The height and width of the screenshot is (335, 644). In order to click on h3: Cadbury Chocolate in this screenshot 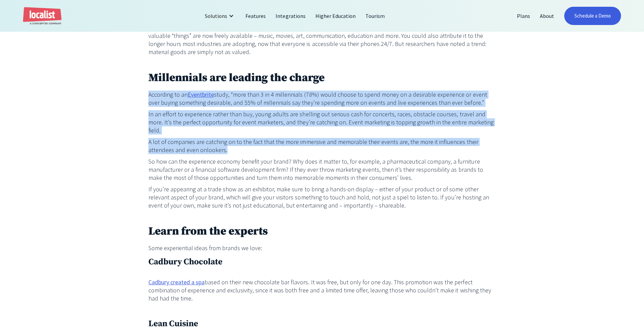, I will do `click(322, 262)`.